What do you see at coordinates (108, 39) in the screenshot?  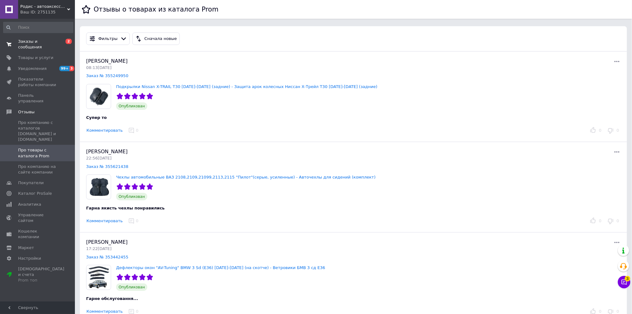 I see `button: Фильтры` at bounding box center [108, 39].